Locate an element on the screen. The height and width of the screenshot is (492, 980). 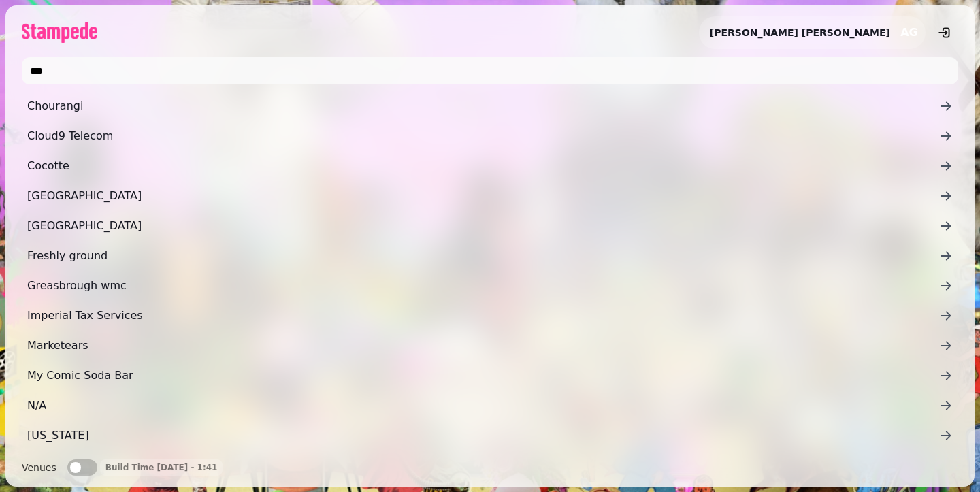
a: Cocotte is located at coordinates (490, 166).